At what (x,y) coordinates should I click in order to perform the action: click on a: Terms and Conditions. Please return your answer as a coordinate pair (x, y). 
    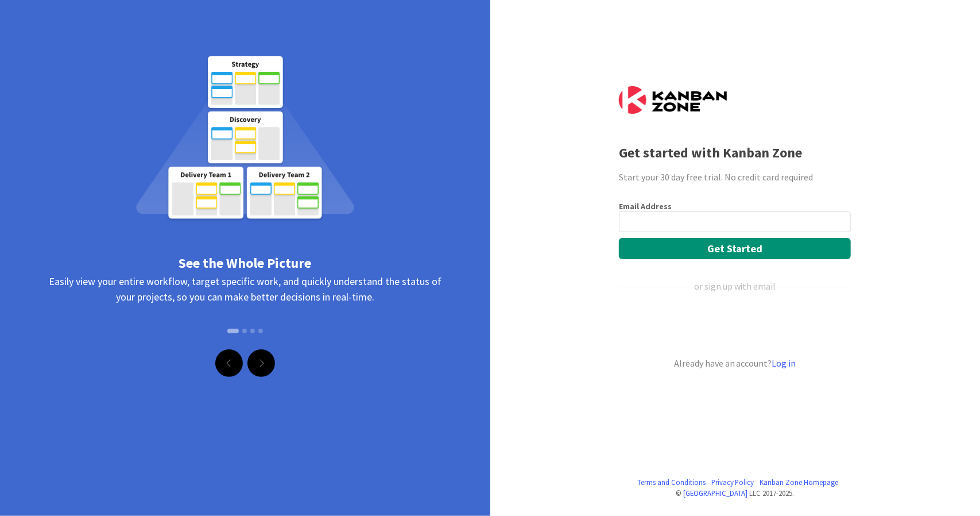
    Looking at the image, I should click on (671, 482).